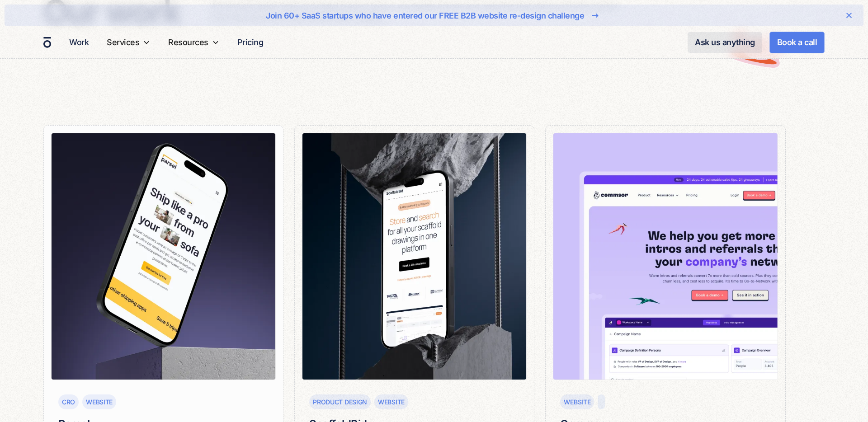  Describe the element at coordinates (724, 43) in the screenshot. I see `a: Ask us anything` at that location.